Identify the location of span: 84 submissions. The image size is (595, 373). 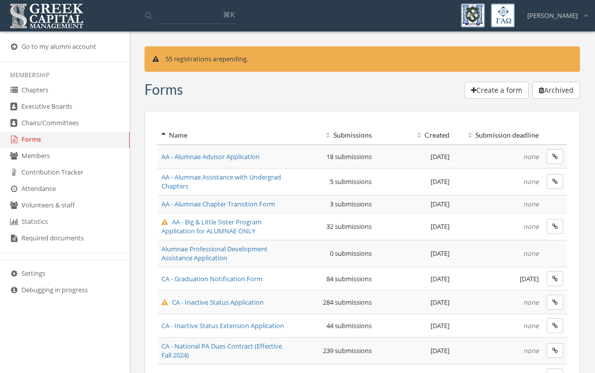
(349, 279).